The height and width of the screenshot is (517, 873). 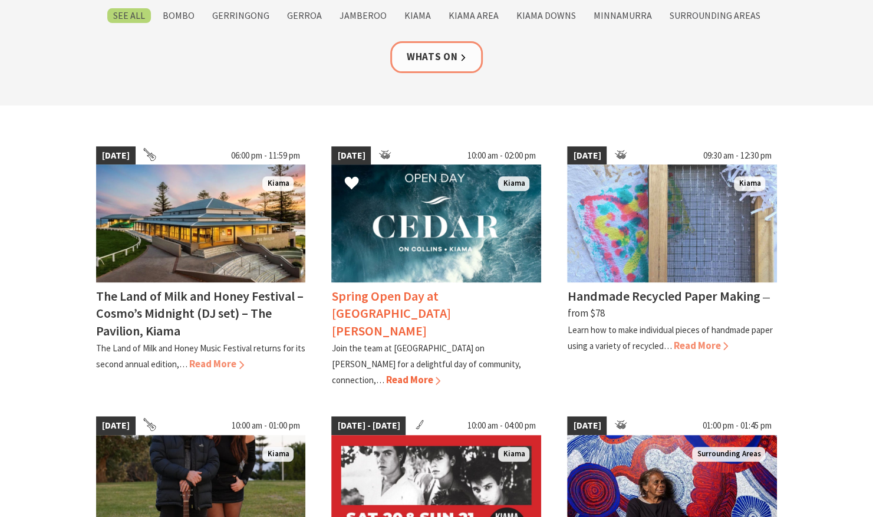 I want to click on p: The Land of Milk and Honey Music Festival returns for its second annual edition,…, so click(x=200, y=356).